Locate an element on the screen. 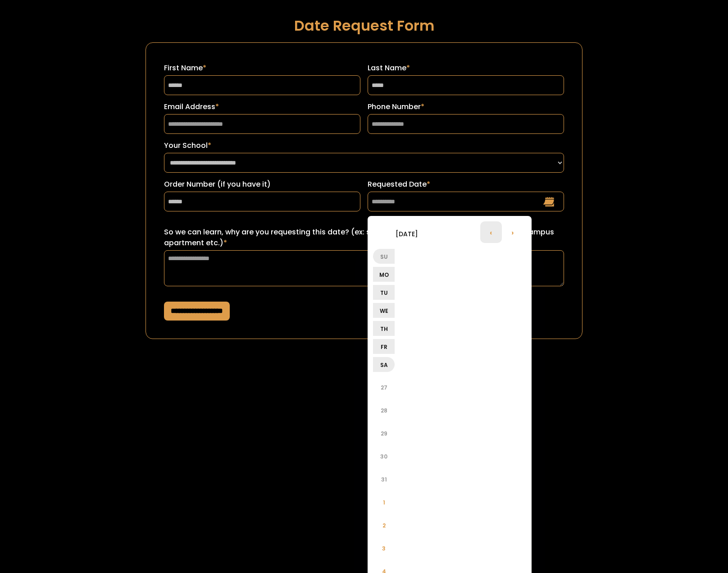 The image size is (728, 573). li: 2 is located at coordinates (384, 525).